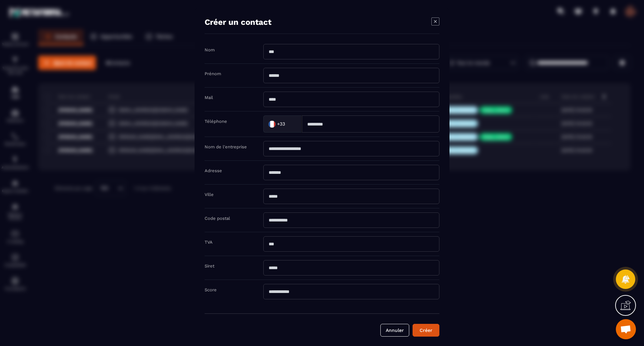  I want to click on div: Search for option, so click(282, 124).